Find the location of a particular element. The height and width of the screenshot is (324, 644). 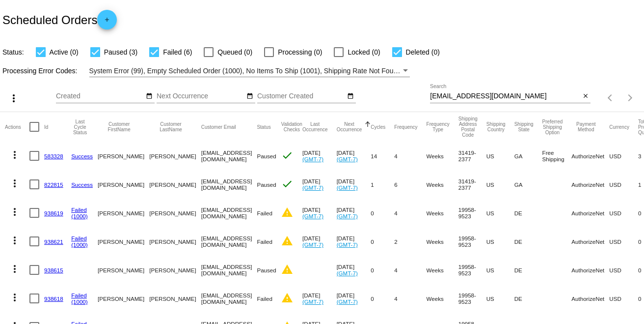

mat-icon: check is located at coordinates (288, 184).